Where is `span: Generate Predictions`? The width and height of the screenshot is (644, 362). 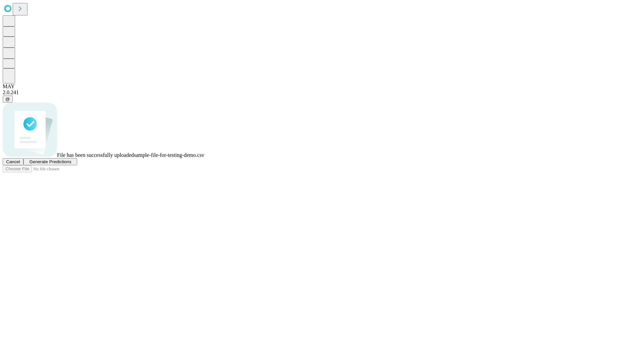
span: Generate Predictions is located at coordinates (50, 162).